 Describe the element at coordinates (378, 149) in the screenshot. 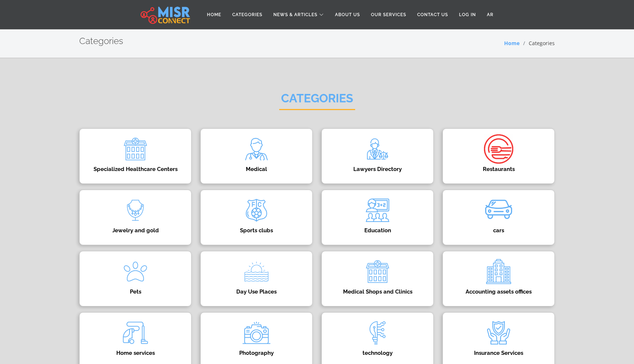

I see `img: raD5cjLJU6v6RhuxWSJh.png` at that location.